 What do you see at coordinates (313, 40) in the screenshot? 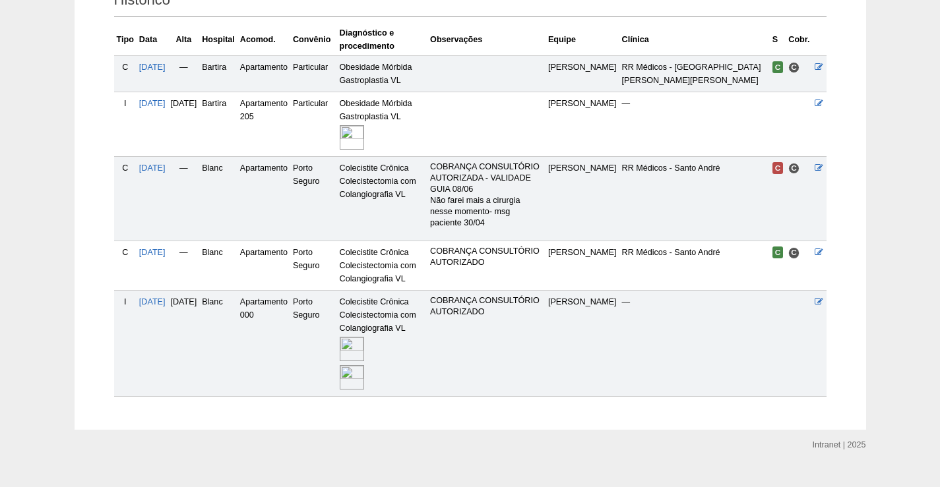
I see `th: Convênio` at bounding box center [313, 40].